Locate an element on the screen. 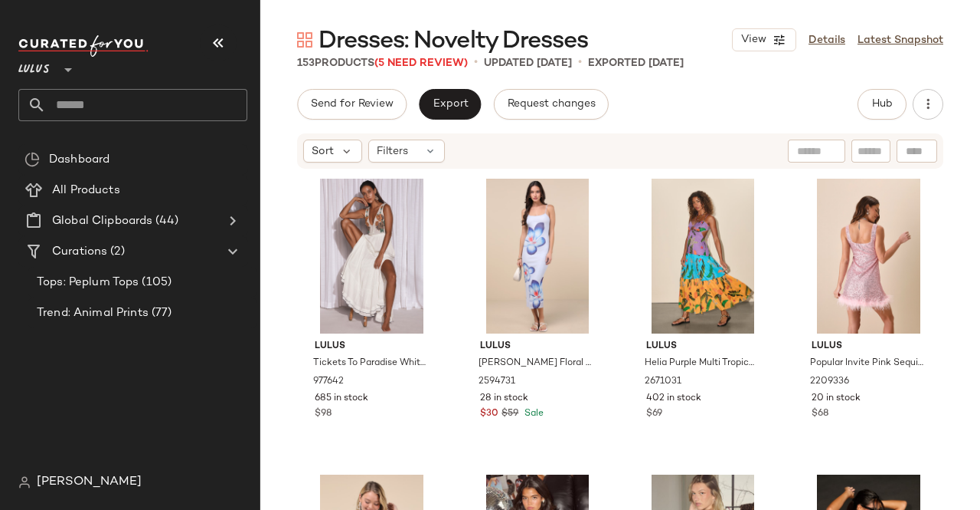 This screenshot has height=510, width=980. button: Export is located at coordinates (450, 104).